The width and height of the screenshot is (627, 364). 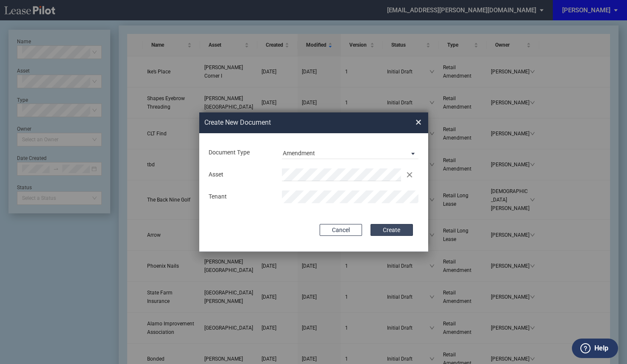 I want to click on label: Help, so click(x=601, y=348).